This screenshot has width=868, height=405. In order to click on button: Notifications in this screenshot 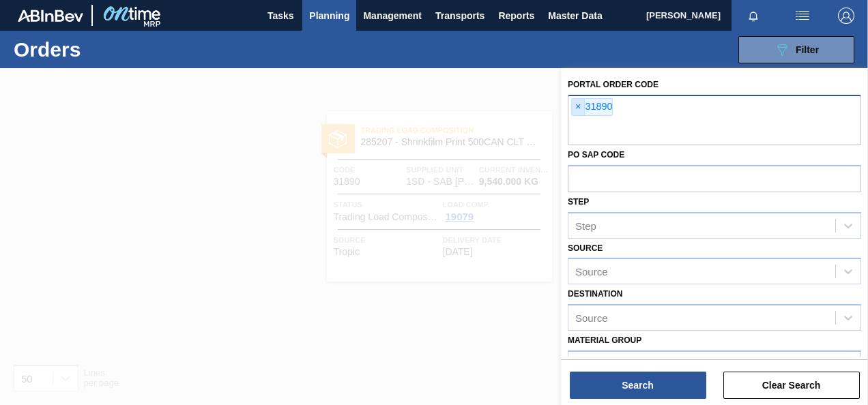, I will do `click(753, 16)`.